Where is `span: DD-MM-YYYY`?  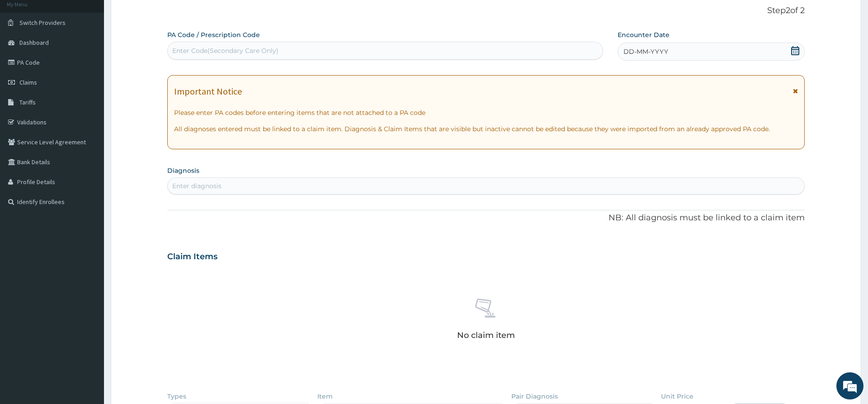 span: DD-MM-YYYY is located at coordinates (646, 52).